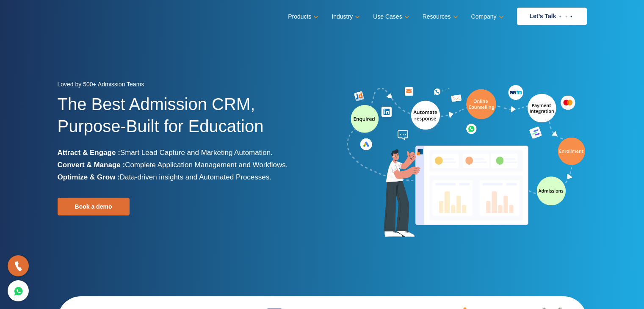 This screenshot has width=644, height=309. I want to click on a: Company, so click(487, 17).